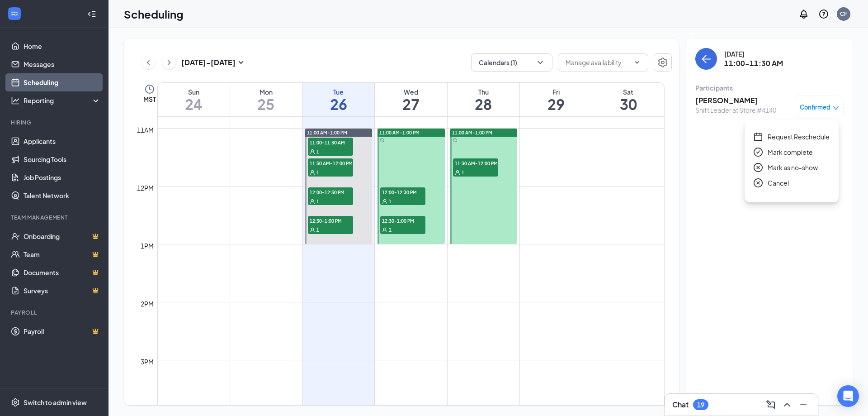  I want to click on div: 12pm, so click(145, 188).